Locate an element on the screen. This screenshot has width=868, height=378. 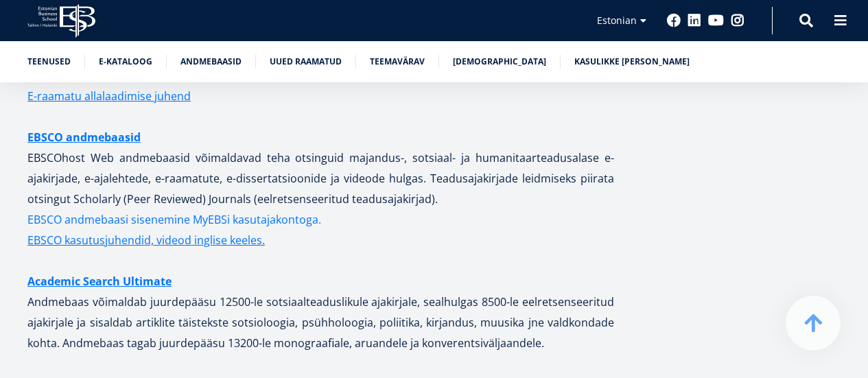
a: Andmebaasid is located at coordinates (210, 62).